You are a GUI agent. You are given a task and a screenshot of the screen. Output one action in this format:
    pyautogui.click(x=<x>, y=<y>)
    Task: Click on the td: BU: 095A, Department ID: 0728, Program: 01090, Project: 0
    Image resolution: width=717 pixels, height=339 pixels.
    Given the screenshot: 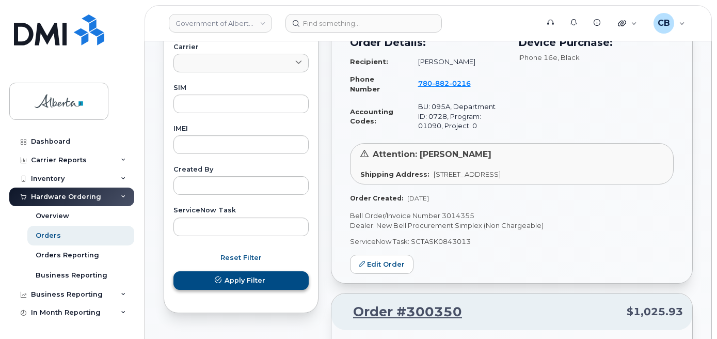 What is the action you would take?
    pyautogui.click(x=457, y=116)
    